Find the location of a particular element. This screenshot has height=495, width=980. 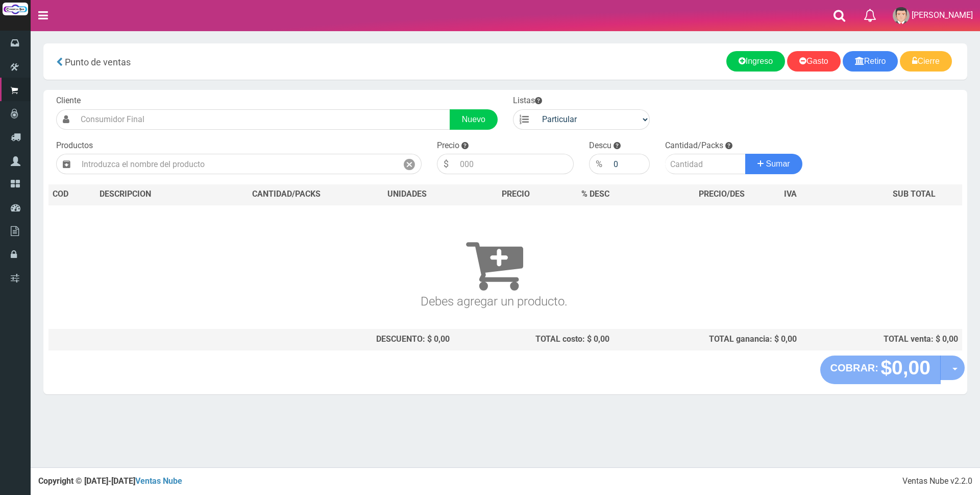

div: TOTAL ganancia: $ 0,00 is located at coordinates (707, 339).